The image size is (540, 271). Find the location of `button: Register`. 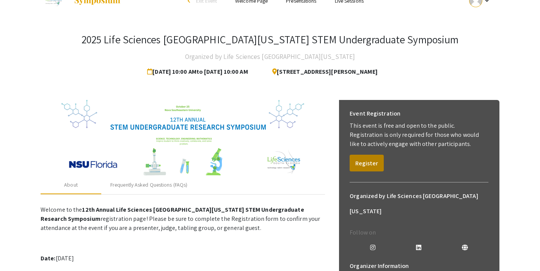

button: Register is located at coordinates (367, 163).